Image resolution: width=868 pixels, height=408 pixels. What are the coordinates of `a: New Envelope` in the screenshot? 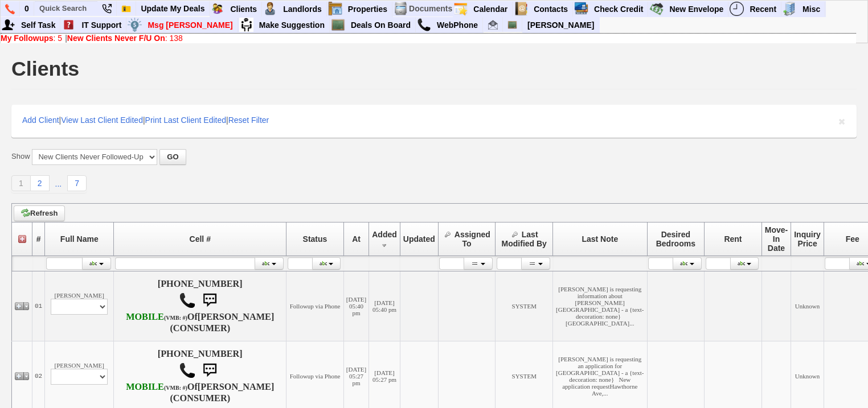 It's located at (697, 9).